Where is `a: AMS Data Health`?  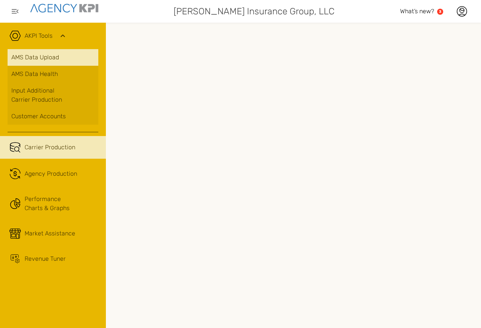
a: AMS Data Health is located at coordinates (53, 74).